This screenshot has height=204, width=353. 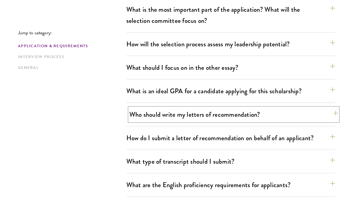 What do you see at coordinates (231, 15) in the screenshot?
I see `button: What is the most important part of the application? What will the selection committee focus on?` at bounding box center [231, 15].